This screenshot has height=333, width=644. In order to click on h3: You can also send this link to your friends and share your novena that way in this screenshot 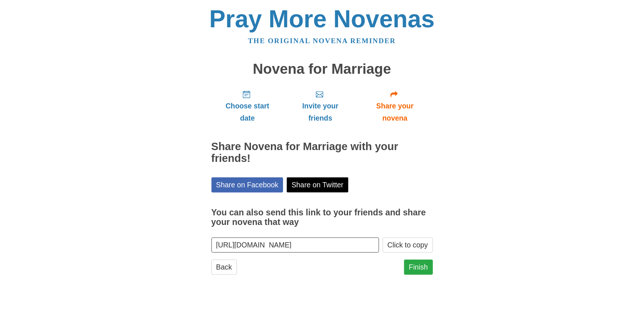, I will do `click(322, 217)`.